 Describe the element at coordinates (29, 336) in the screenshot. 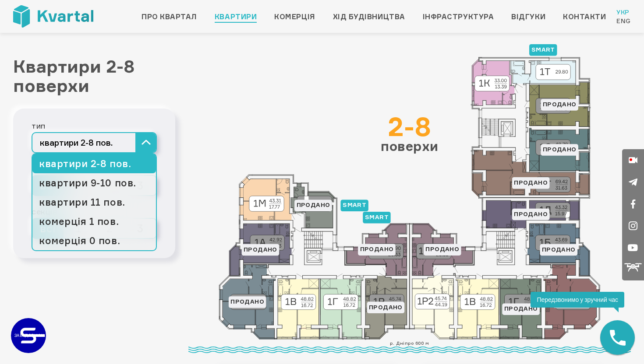

I see `text: ЗАБУДОВНИК` at that location.